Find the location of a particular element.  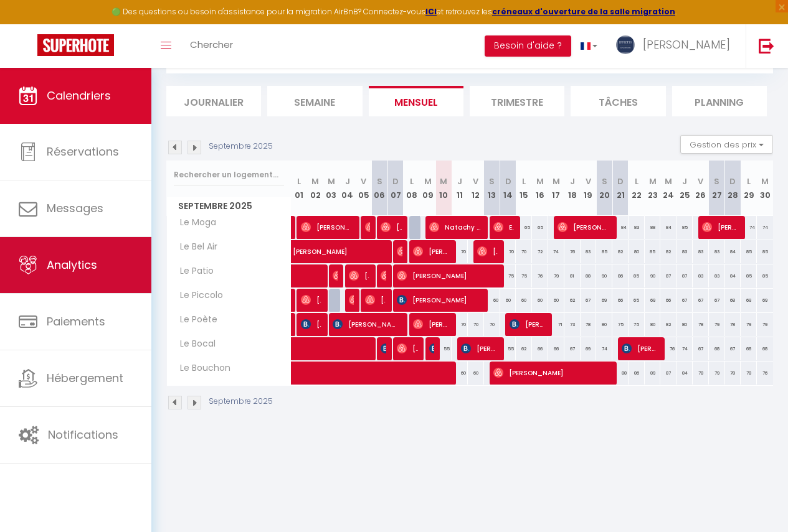

div: 55 is located at coordinates (508, 348).